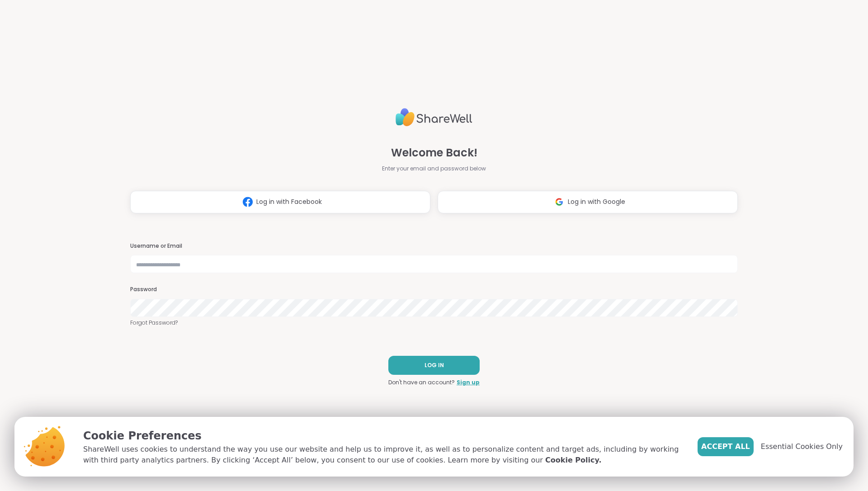  Describe the element at coordinates (434, 246) in the screenshot. I see `h3: Username or Email` at that location.